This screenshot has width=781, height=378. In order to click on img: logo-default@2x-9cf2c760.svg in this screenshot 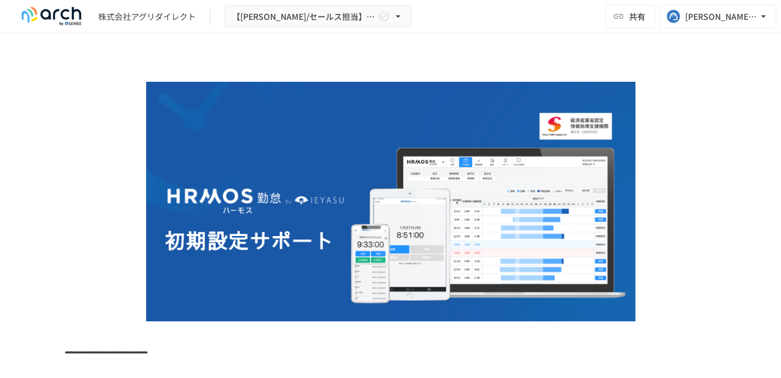, I will do `click(51, 16)`.